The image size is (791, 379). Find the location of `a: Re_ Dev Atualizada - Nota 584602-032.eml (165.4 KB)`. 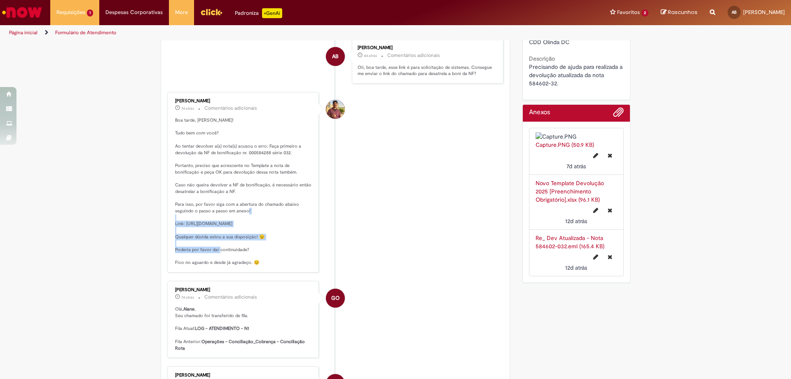

a: Re_ Dev Atualizada - Nota 584602-032.eml (165.4 KB) is located at coordinates (570, 242).